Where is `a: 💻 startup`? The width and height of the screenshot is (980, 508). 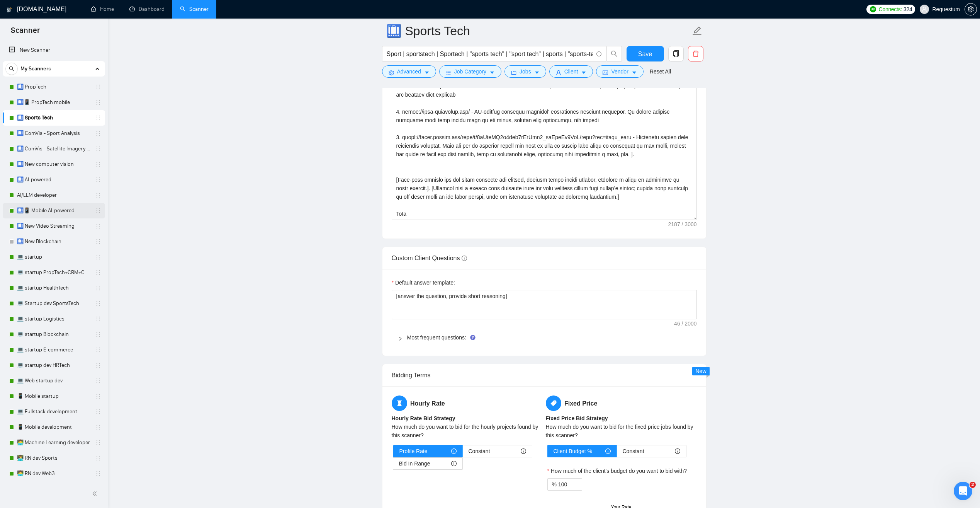
a: 💻 startup is located at coordinates (53, 257).